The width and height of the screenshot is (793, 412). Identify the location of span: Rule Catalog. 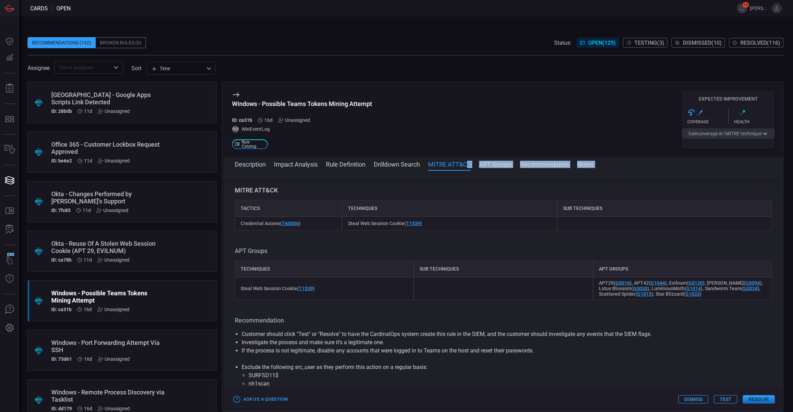
(253, 144).